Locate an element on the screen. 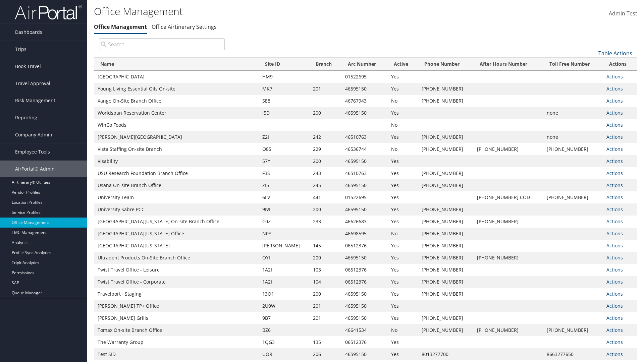  td: Q8S is located at coordinates (284, 149).